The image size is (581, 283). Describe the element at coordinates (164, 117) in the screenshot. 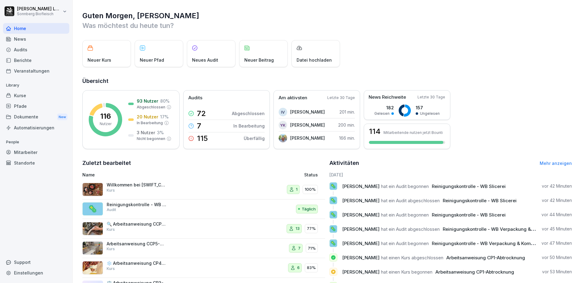

I see `p: 17 %` at that location.